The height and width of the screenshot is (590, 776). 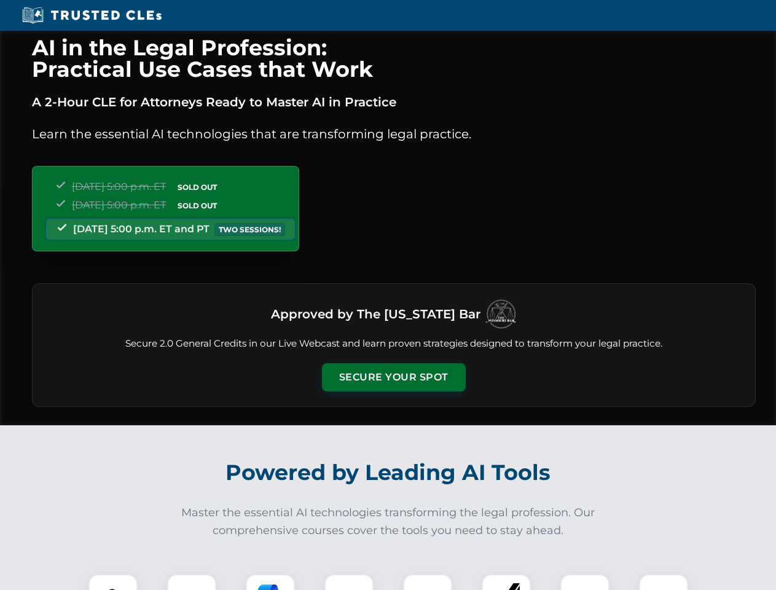 What do you see at coordinates (394, 134) in the screenshot?
I see `p: Learn the essential AI technologies that are transforming legal practice.` at bounding box center [394, 134].